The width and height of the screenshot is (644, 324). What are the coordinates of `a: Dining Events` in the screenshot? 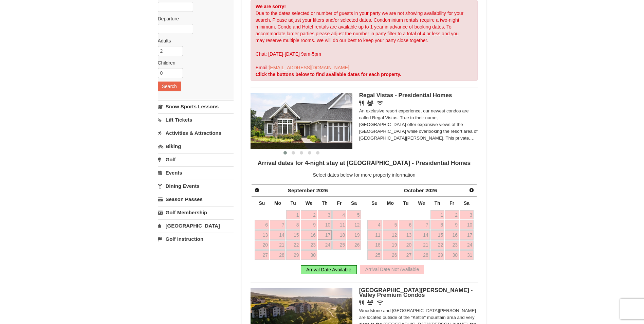 It's located at (195, 186).